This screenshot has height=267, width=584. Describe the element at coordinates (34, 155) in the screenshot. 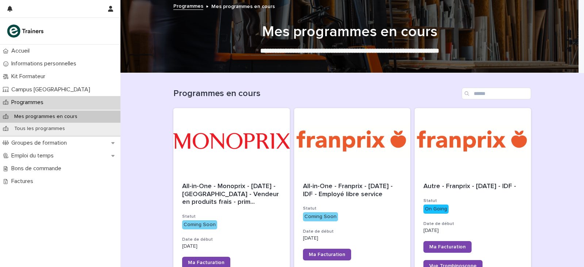

I see `p: Emploi du temps` at that location.